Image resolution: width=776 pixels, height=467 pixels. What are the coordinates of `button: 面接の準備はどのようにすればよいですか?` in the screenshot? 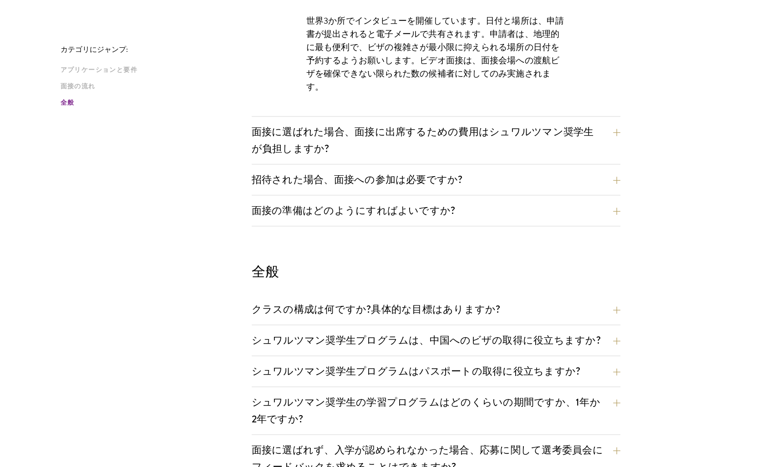 It's located at (436, 210).